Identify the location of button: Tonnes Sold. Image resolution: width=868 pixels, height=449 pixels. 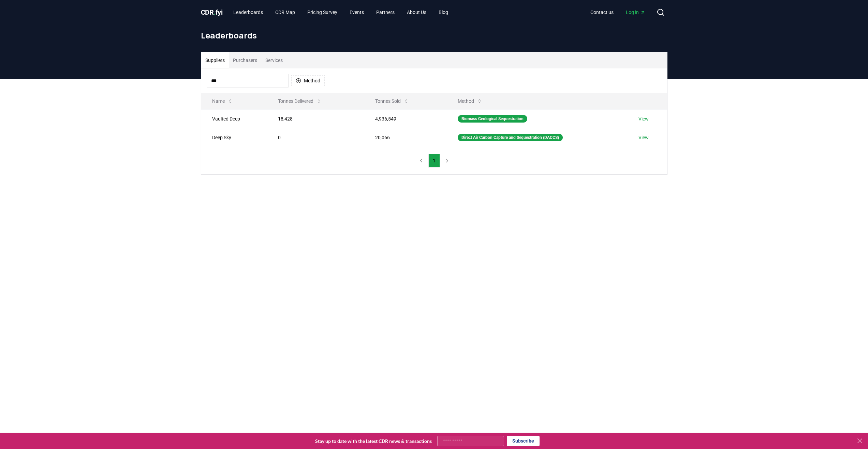
(391, 102).